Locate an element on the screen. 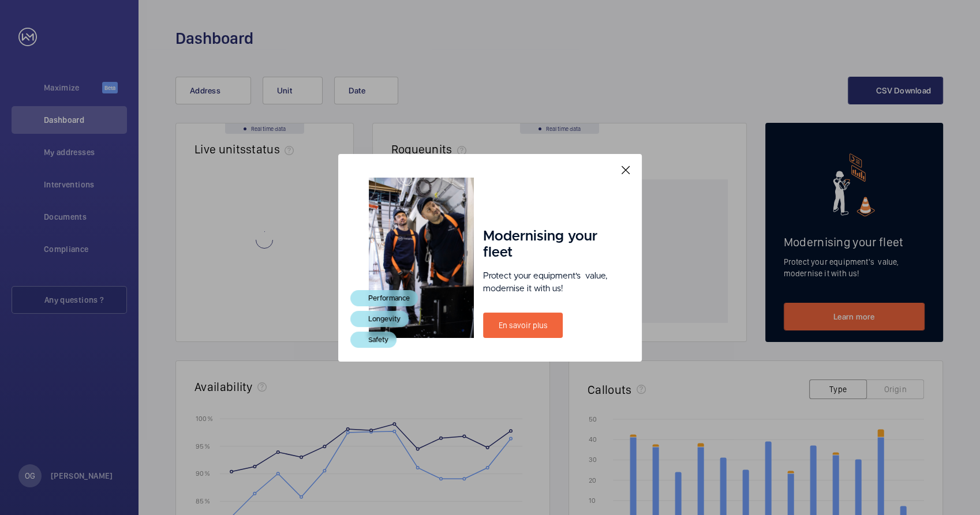 The width and height of the screenshot is (980, 515). p: Protect your equipment's value, modernise it with us! is located at coordinates (547, 283).